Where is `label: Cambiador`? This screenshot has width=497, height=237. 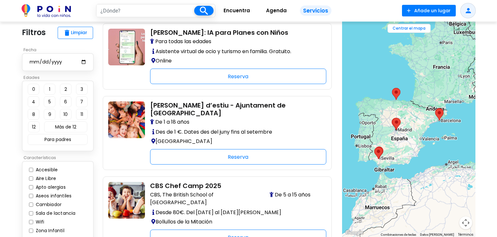
label: Cambiador is located at coordinates (48, 205).